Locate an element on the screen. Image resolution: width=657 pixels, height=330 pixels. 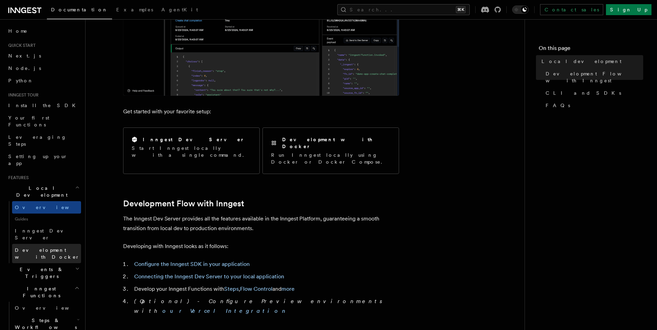
a: Connecting the Inngest Dev Server to your local application is located at coordinates (209, 277).